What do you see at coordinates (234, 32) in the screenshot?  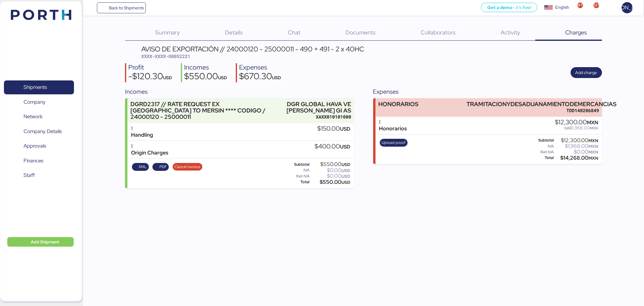 I see `span: Details` at bounding box center [234, 32].